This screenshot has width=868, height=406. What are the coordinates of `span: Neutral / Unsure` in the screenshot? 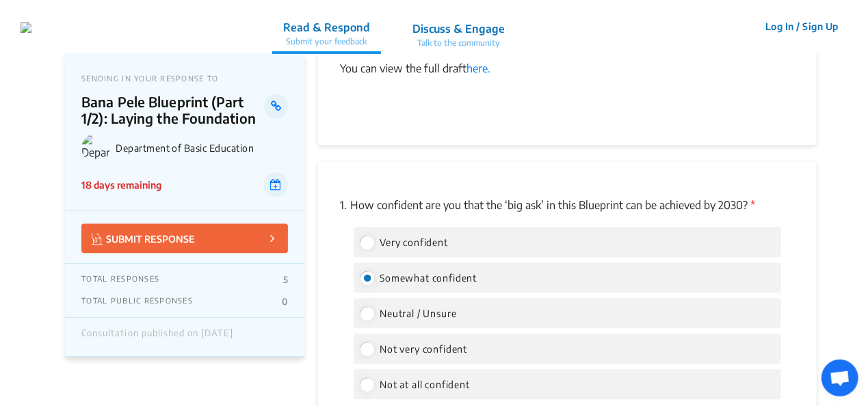 It's located at (418, 313).